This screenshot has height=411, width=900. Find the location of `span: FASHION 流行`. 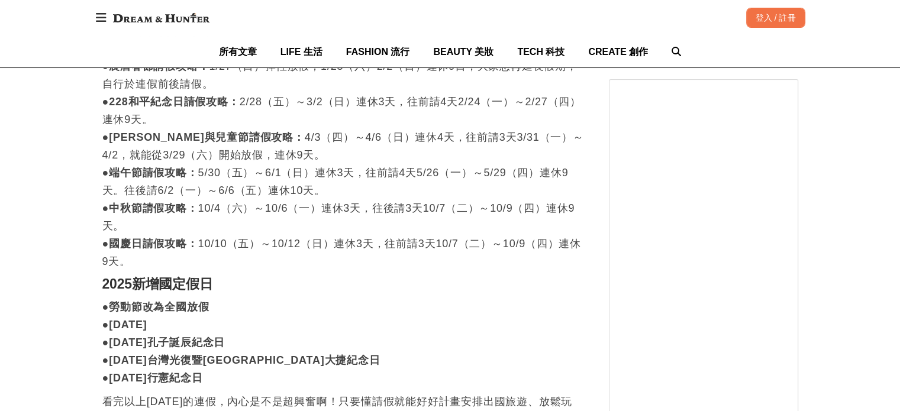

span: FASHION 流行 is located at coordinates (378, 51).